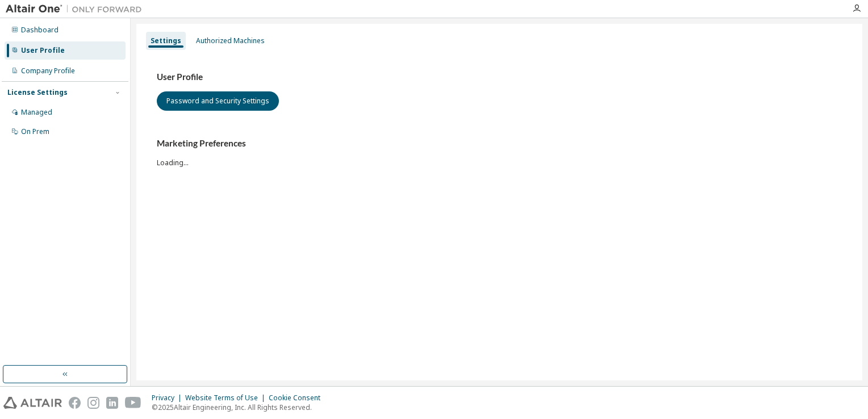  I want to click on img: Altair One, so click(76, 9).